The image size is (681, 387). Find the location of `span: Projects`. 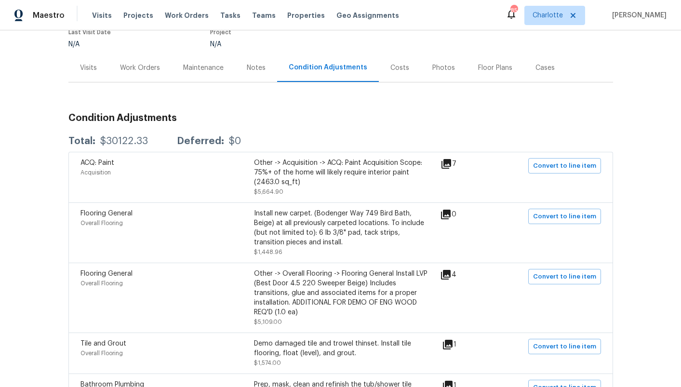

span: Projects is located at coordinates (138, 15).